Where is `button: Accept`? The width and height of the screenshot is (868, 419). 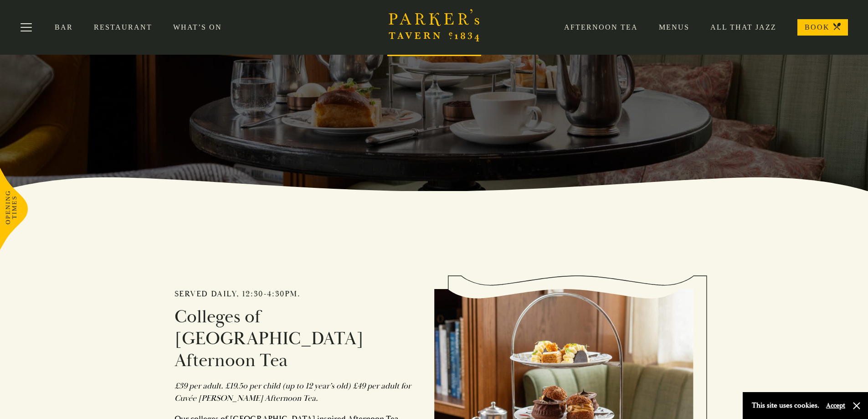 button: Accept is located at coordinates (835, 405).